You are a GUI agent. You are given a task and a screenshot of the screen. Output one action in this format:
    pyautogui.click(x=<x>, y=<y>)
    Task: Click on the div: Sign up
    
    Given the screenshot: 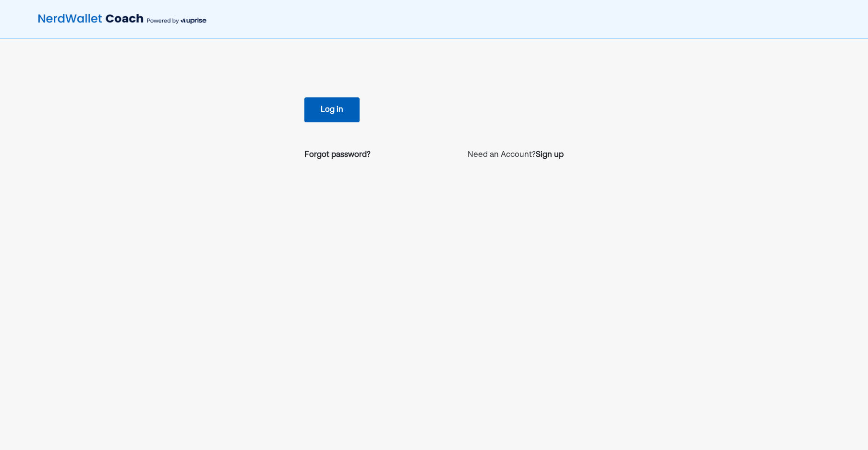 What is the action you would take?
    pyautogui.click(x=550, y=156)
    